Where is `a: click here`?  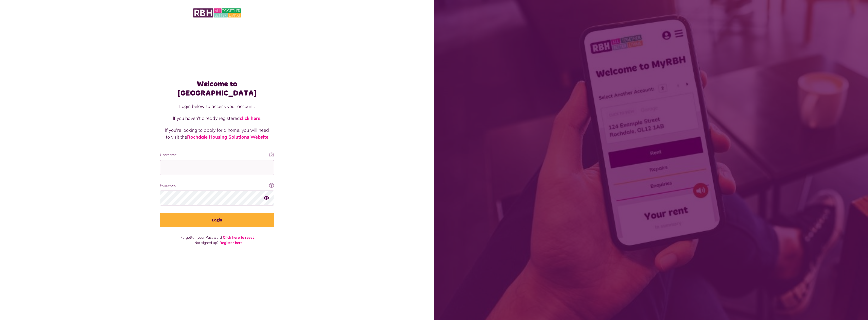 a: click here is located at coordinates (250, 118).